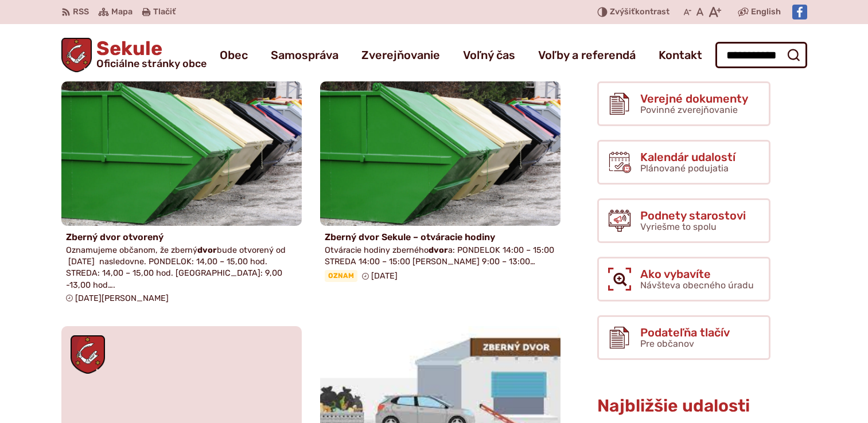 Image resolution: width=868 pixels, height=423 pixels. I want to click on span: Plánované podujatia, so click(684, 168).